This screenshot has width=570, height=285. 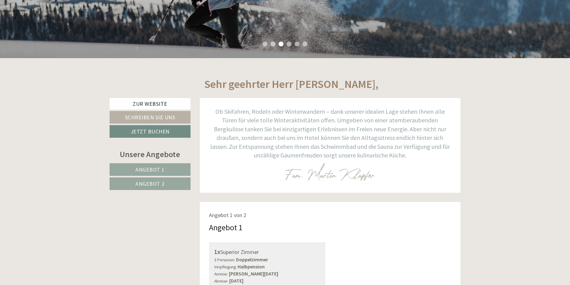 I want to click on b: Halbpension, so click(x=251, y=267).